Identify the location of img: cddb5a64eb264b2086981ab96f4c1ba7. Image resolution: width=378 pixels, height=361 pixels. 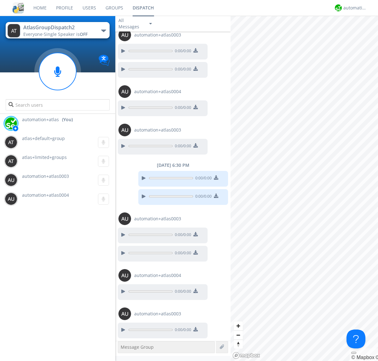
(18, 8).